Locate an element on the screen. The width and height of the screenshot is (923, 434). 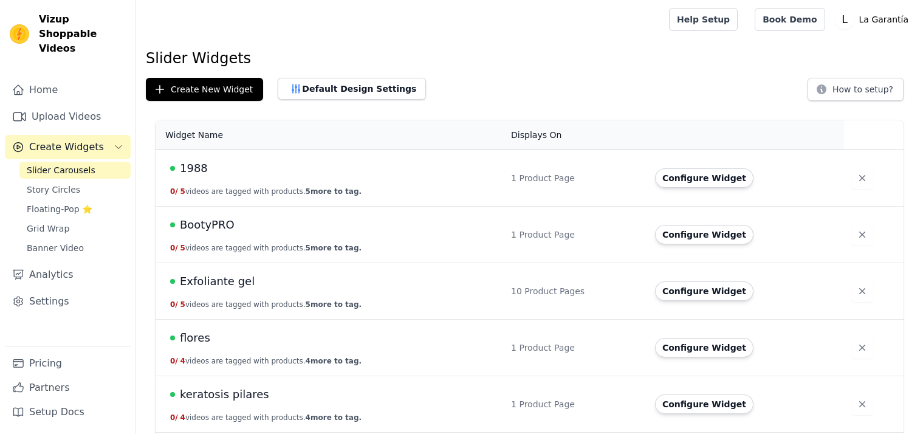
a: Analytics is located at coordinates (67, 275).